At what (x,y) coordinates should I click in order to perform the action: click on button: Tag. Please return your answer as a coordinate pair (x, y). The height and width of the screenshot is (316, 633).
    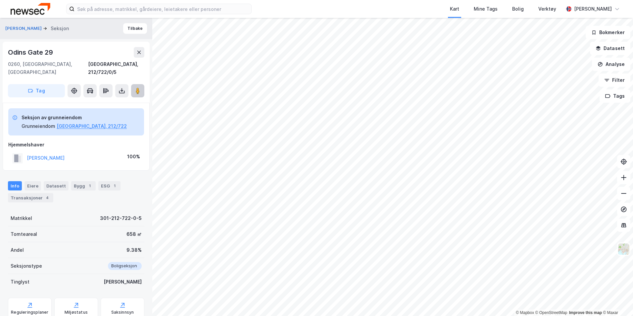
    Looking at the image, I should click on (36, 91).